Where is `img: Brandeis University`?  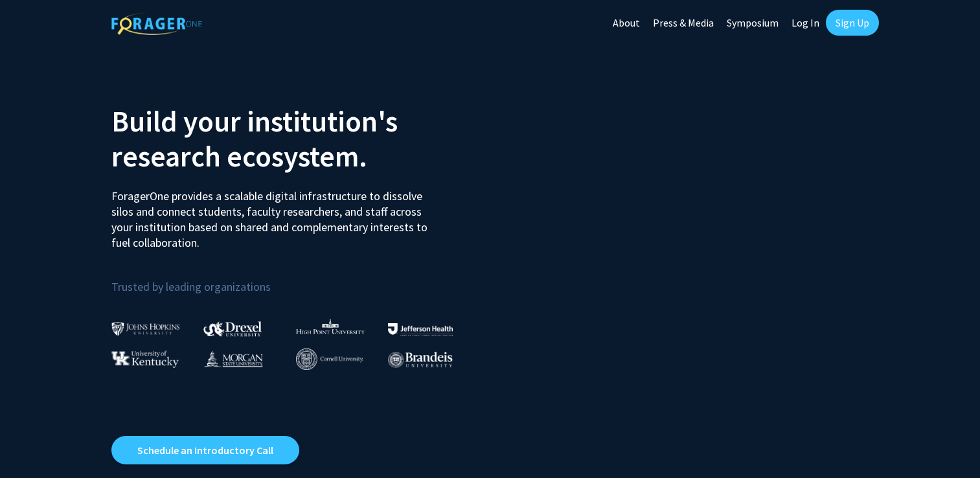 img: Brandeis University is located at coordinates (421, 359).